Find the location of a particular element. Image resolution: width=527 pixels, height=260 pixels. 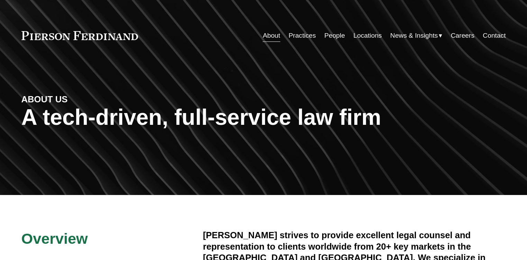

a: Practices is located at coordinates (302, 36).